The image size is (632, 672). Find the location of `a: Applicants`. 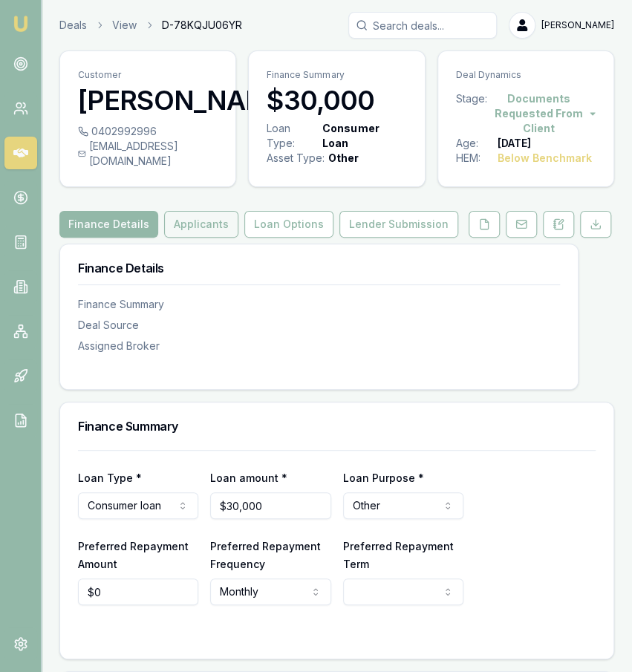

a: Applicants is located at coordinates (201, 224).